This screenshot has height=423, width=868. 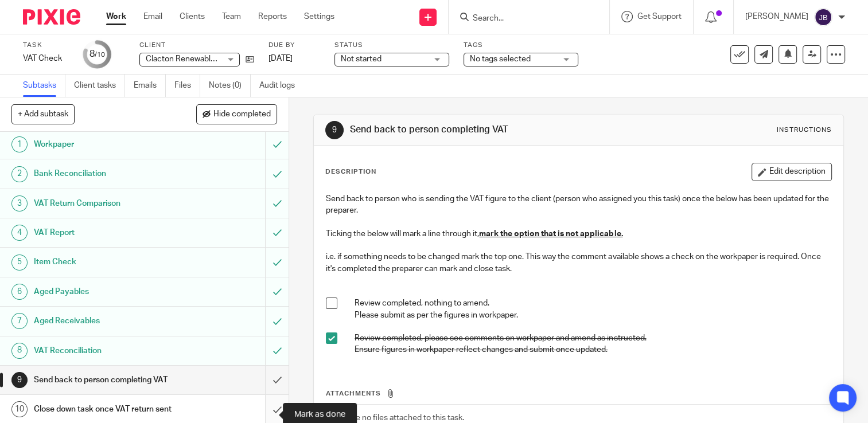 What do you see at coordinates (189, 59) in the screenshot?
I see `span: Clacton Renewables Ltd` at bounding box center [189, 59].